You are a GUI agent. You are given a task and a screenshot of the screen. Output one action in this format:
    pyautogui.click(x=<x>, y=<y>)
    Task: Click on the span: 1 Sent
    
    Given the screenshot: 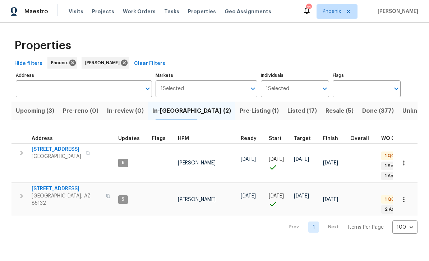 What is the action you would take?
    pyautogui.click(x=391, y=166)
    